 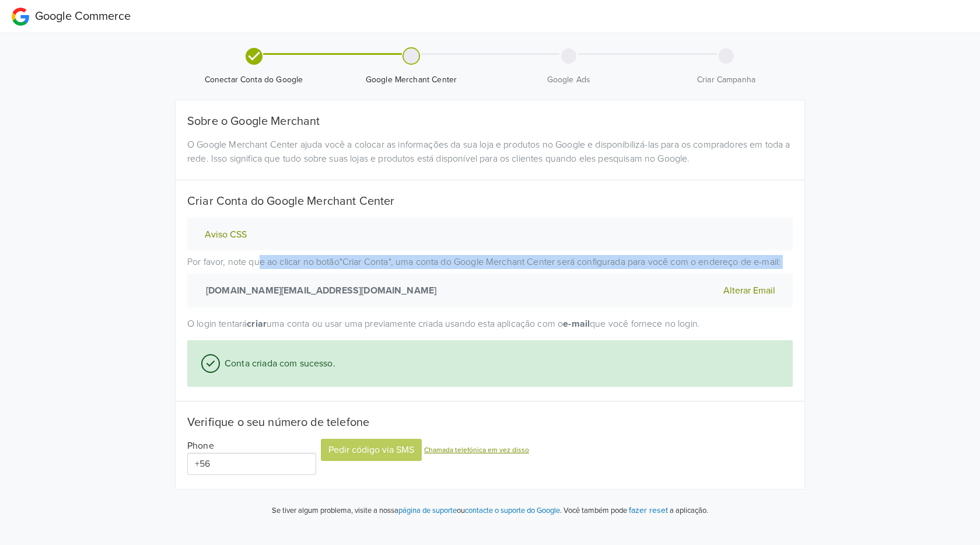 I want to click on span: Google Commerce, so click(x=83, y=17).